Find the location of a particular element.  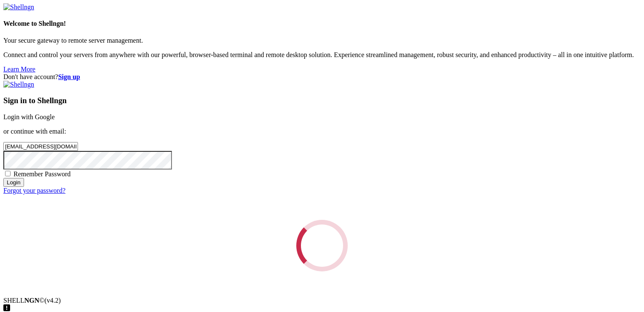

strong: Sign up is located at coordinates (69, 77).